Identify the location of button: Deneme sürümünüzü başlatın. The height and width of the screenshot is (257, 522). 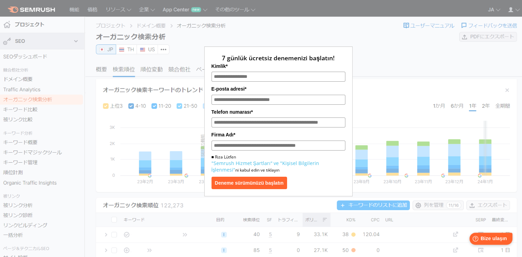
(249, 183).